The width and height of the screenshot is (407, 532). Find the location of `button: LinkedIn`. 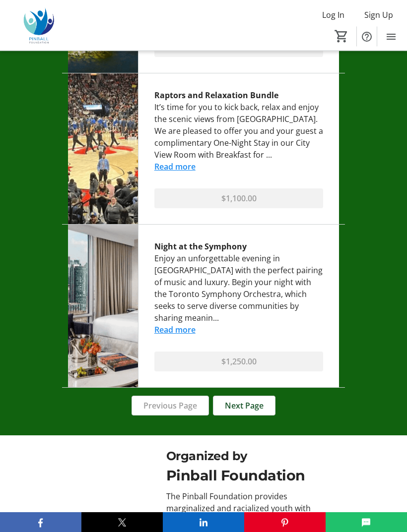

button: LinkedIn is located at coordinates (204, 522).